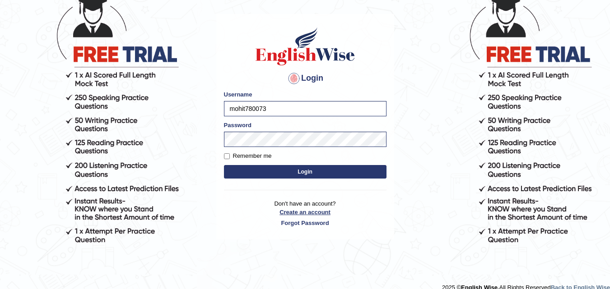 The image size is (610, 289). Describe the element at coordinates (305, 79) in the screenshot. I see `h4: Login` at that location.